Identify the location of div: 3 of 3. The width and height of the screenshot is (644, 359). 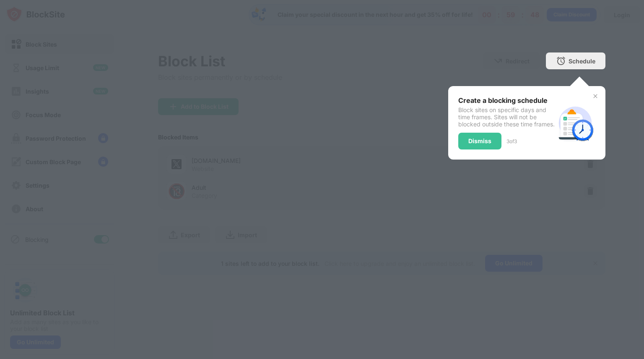
(512, 141).